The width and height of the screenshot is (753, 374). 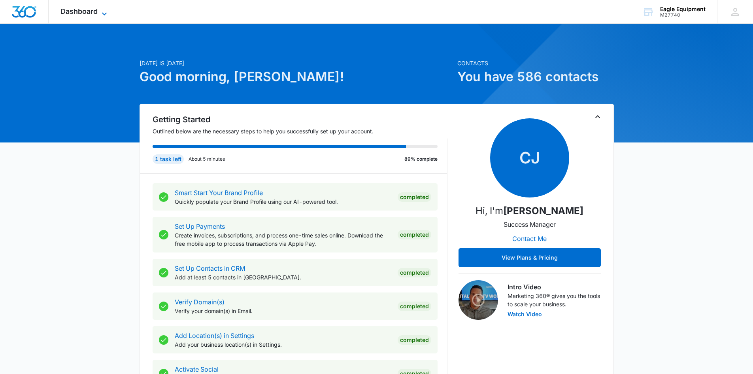 What do you see at coordinates (683, 9) in the screenshot?
I see `div: account name` at bounding box center [683, 9].